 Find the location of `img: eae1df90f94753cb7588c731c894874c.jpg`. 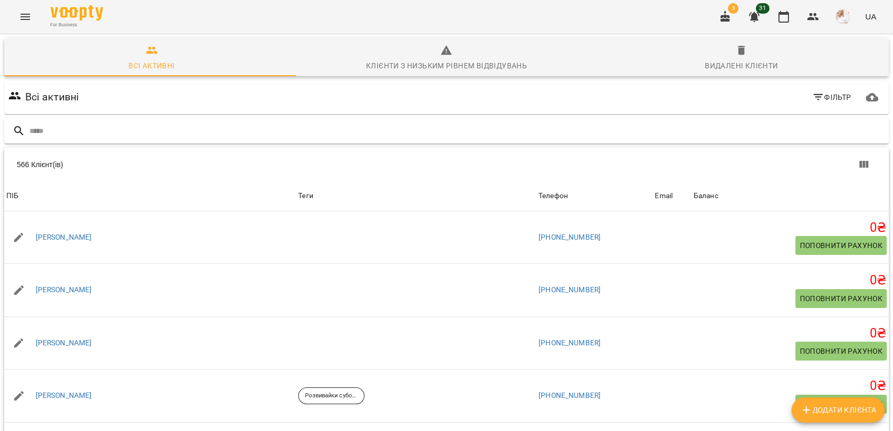

img: eae1df90f94753cb7588c731c894874c.jpg is located at coordinates (843, 17).